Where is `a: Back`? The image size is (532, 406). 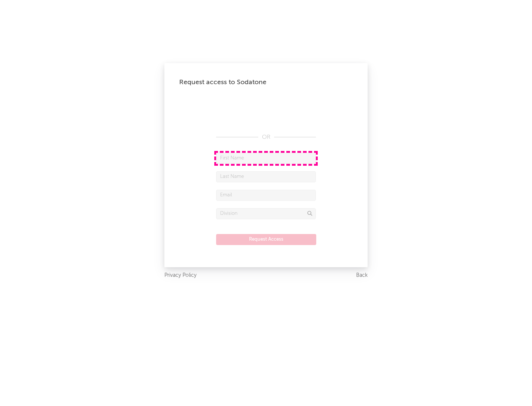
a: Back is located at coordinates (362, 276).